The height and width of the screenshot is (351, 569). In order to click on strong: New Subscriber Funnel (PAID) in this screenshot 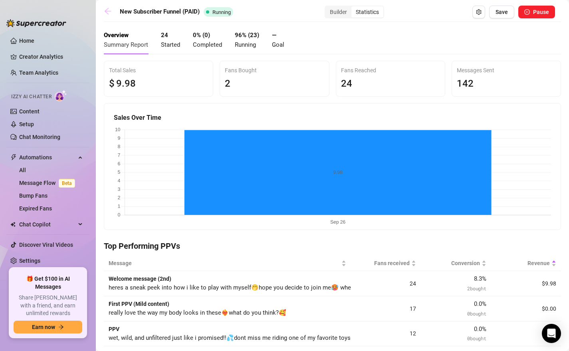, I will do `click(160, 12)`.